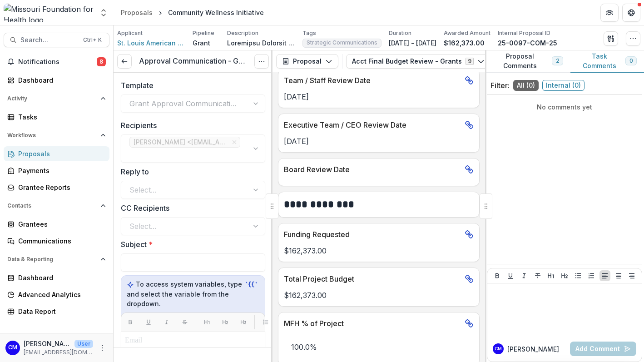 The height and width of the screenshot is (362, 644). Describe the element at coordinates (631, 13) in the screenshot. I see `button: Get Help` at that location.